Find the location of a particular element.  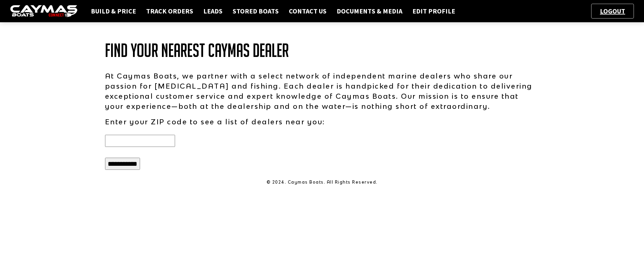

p: © 2024. Caymas Boats. All Rights Reserved. is located at coordinates (322, 182).